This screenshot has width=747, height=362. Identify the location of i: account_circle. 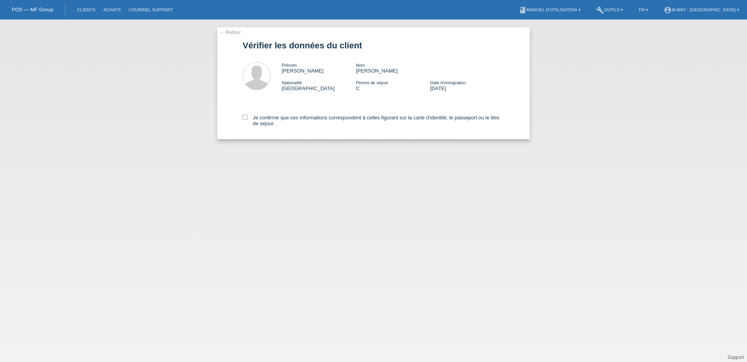
(667, 10).